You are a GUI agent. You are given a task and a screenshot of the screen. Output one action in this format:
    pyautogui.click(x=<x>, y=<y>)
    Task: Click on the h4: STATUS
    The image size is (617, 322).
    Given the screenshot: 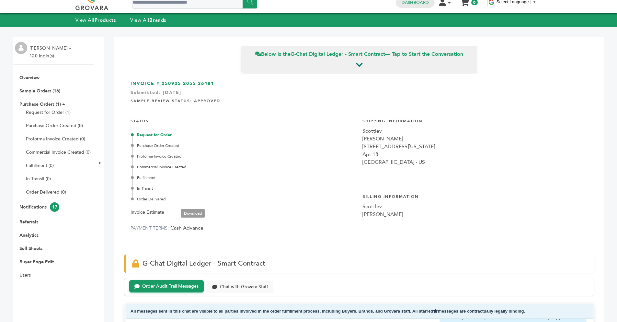 What is the action you would take?
    pyautogui.click(x=243, y=120)
    